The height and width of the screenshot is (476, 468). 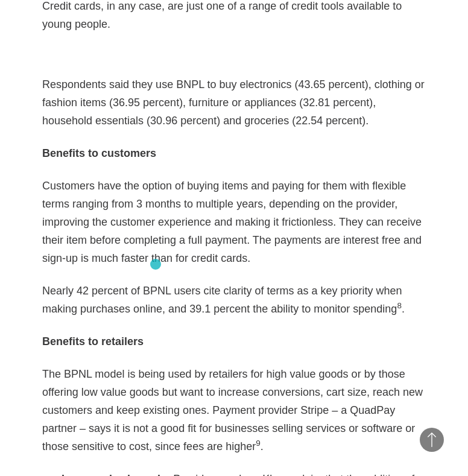 I want to click on p: Nearly 42 percent of BPNL users cite clarity of terms as a key priority when making purchases onl..., so click(x=234, y=300).